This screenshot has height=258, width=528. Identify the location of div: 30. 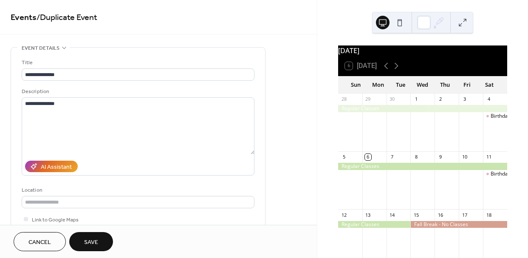
(392, 99).